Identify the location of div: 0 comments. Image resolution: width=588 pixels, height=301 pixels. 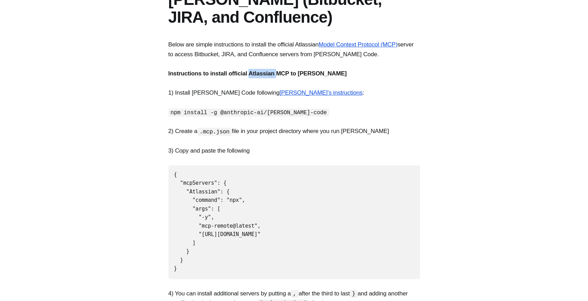
(233, 7).